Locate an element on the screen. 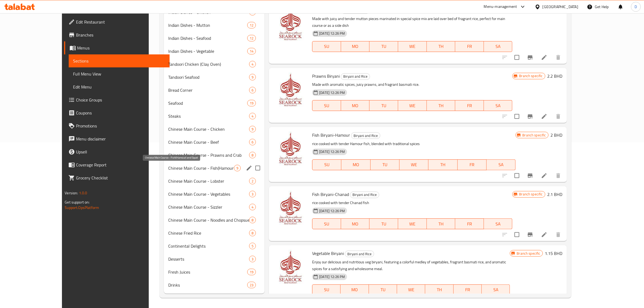  a: Upsell is located at coordinates (117, 152).